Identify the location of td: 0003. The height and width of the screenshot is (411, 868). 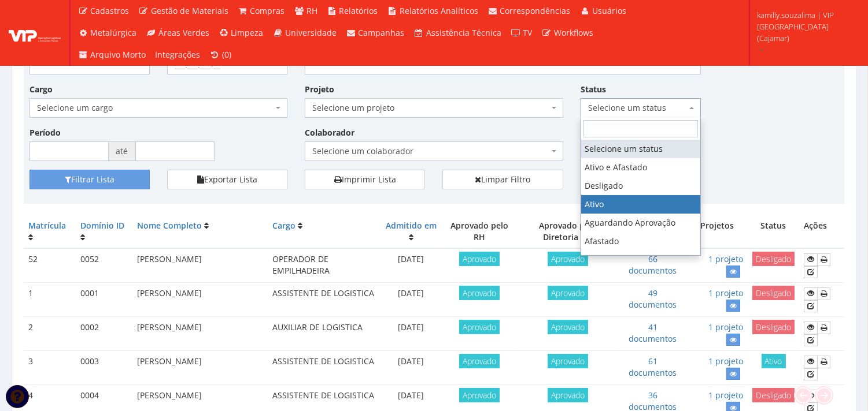
(103, 368).